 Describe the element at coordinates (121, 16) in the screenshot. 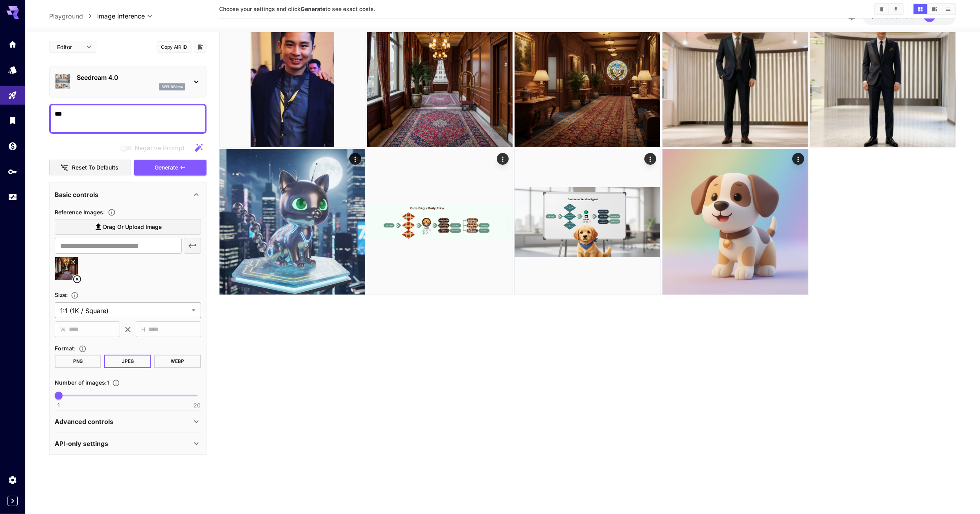

I see `span: Image Inference` at that location.